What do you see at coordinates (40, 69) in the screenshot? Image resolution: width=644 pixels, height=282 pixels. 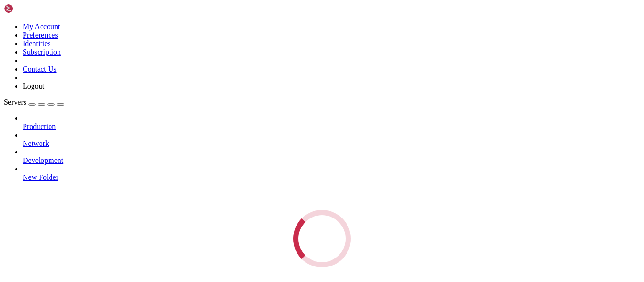 I see `a: Contact Us` at bounding box center [40, 69].